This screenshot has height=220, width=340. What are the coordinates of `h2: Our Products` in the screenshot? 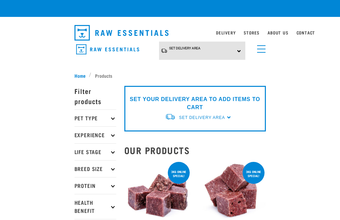 It's located at (195, 150).